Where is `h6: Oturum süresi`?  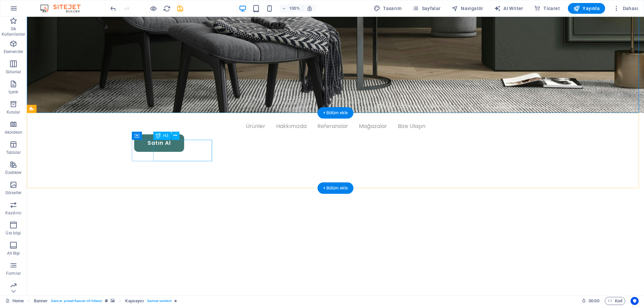 h6: Oturum süresi is located at coordinates (591, 301).